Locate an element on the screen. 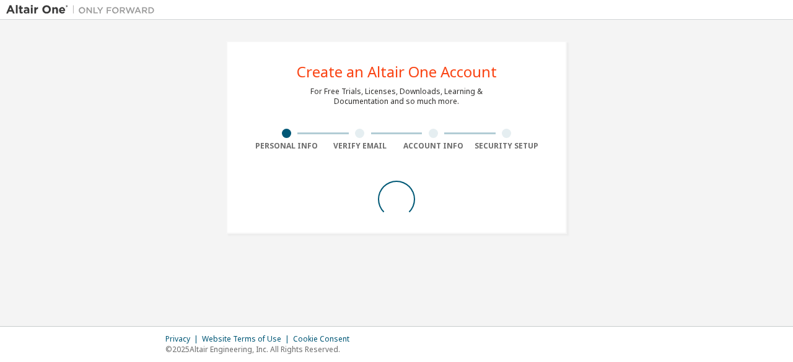  p: © 2025 Altair Engineering, Inc. All Rights Reserved. is located at coordinates (261, 349).